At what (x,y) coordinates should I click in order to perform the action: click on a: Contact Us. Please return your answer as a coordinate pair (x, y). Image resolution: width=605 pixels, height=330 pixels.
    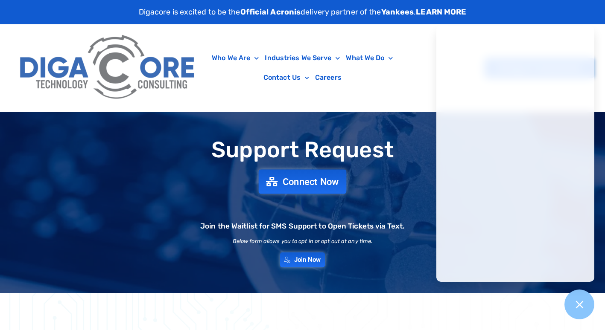
    Looking at the image, I should click on (286, 78).